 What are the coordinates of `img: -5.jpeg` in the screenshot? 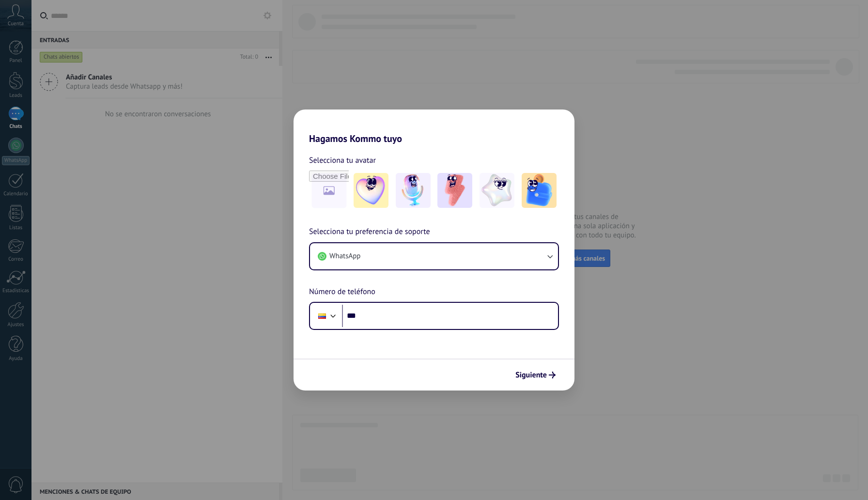 It's located at (539, 191).